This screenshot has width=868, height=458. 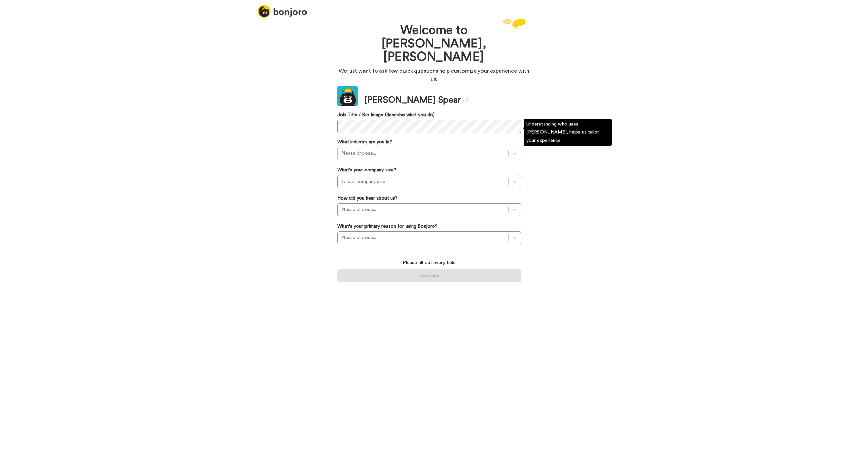 I want to click on label: What's your company size?, so click(x=367, y=170).